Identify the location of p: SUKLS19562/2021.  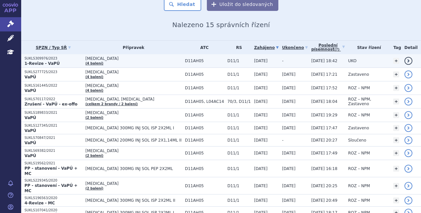
(53, 163).